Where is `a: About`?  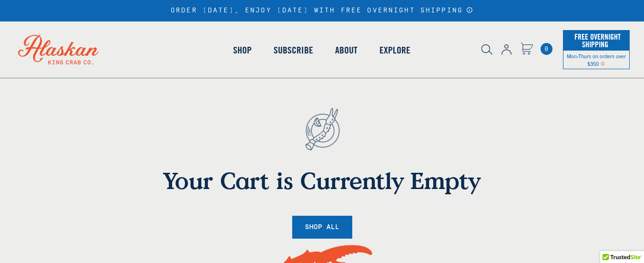
a: About is located at coordinates (346, 51).